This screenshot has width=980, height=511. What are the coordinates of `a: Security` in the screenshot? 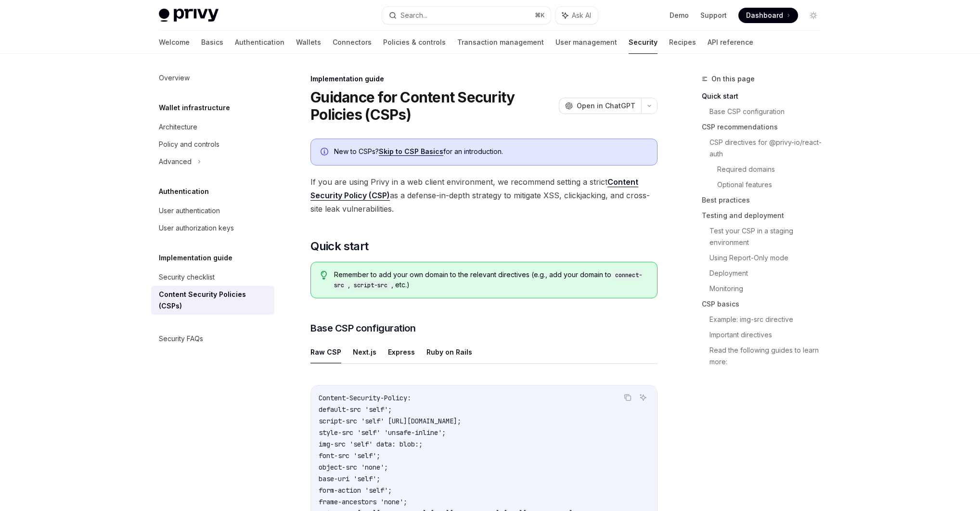 It's located at (643, 42).